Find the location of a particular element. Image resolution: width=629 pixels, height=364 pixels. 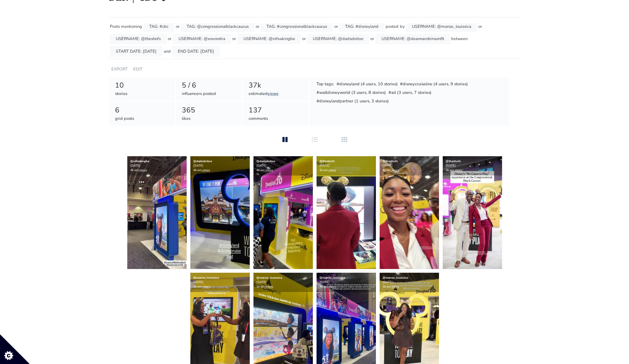

div: by is located at coordinates (402, 26).